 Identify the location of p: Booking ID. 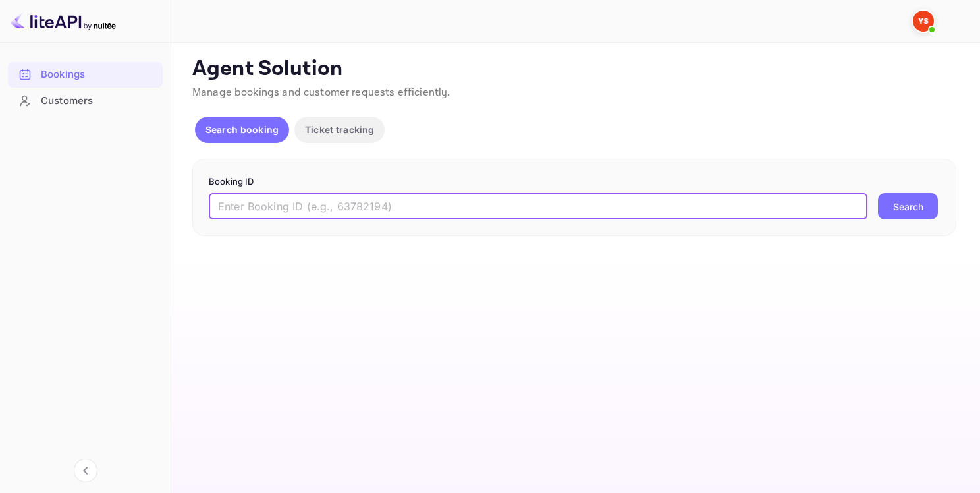
(575, 182).